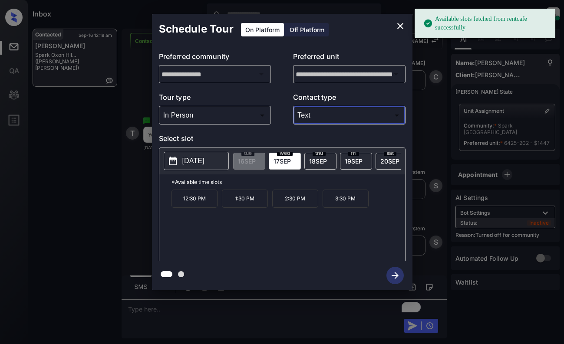  I want to click on p: 3:30 PM, so click(346, 199).